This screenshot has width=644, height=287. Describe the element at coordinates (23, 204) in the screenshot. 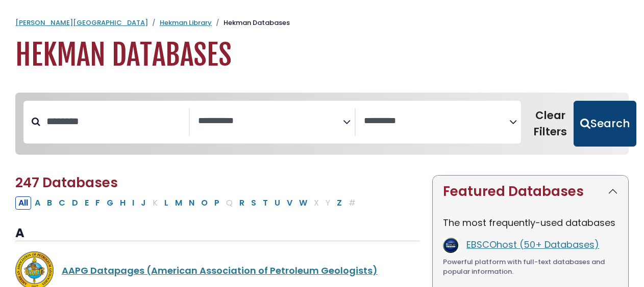

I see `button: All` at that location.